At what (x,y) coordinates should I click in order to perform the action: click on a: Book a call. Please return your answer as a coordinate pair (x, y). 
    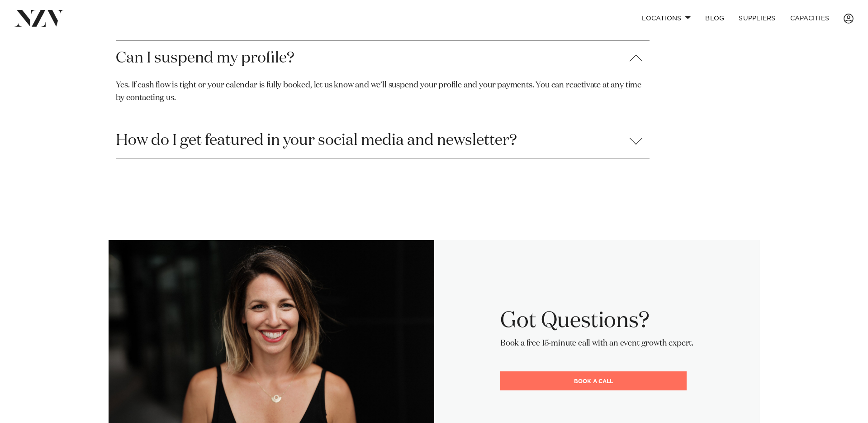
    Looking at the image, I should click on (593, 381).